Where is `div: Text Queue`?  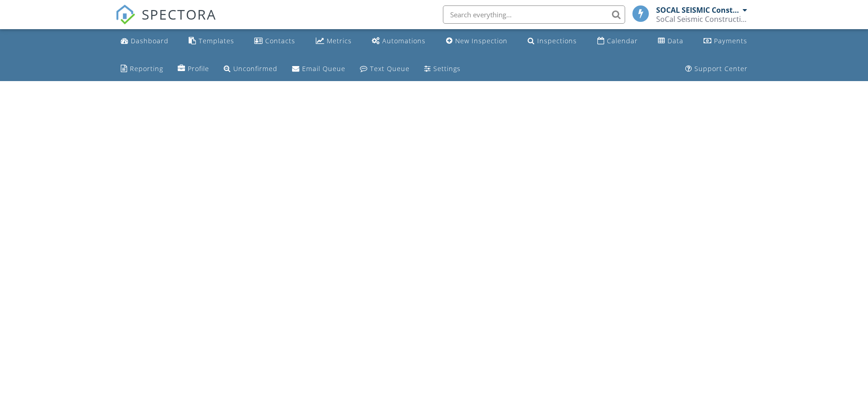
div: Text Queue is located at coordinates (390, 69).